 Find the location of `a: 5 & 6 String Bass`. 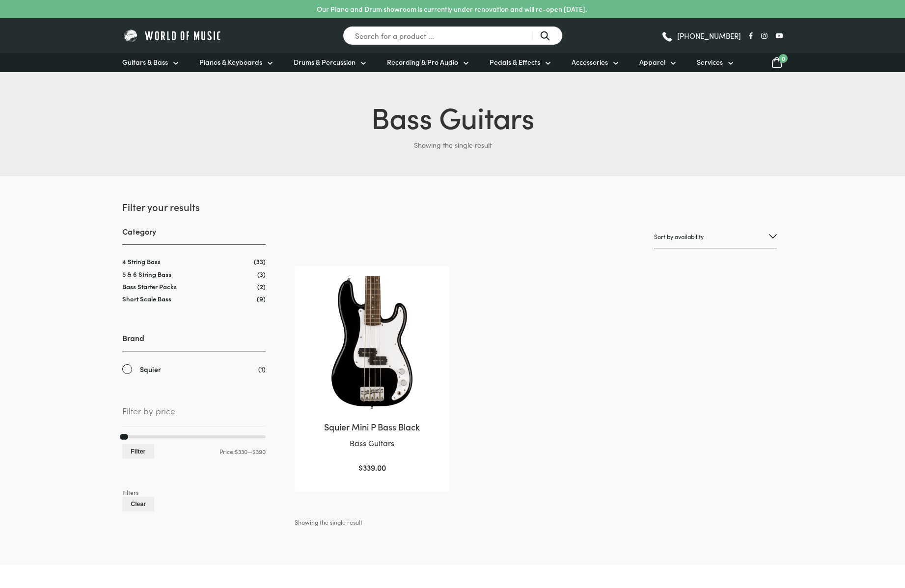

a: 5 & 6 String Bass is located at coordinates (146, 274).